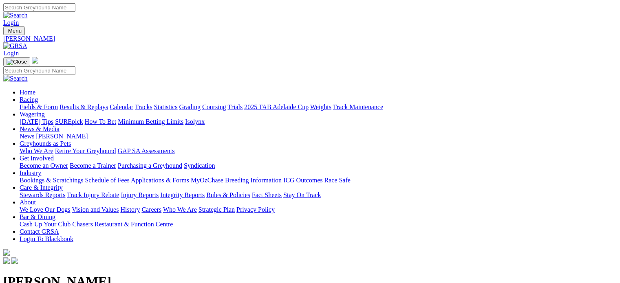 The height and width of the screenshot is (283, 620). I want to click on a: Stewards Reports, so click(42, 195).